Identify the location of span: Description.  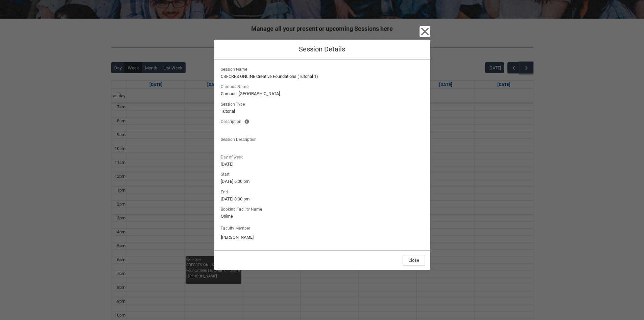
(232, 121).